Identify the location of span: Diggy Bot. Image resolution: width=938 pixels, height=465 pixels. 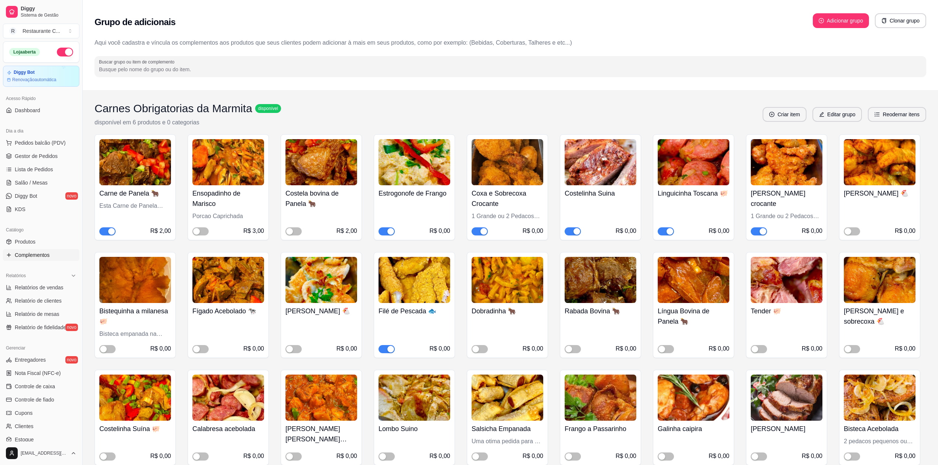
(26, 196).